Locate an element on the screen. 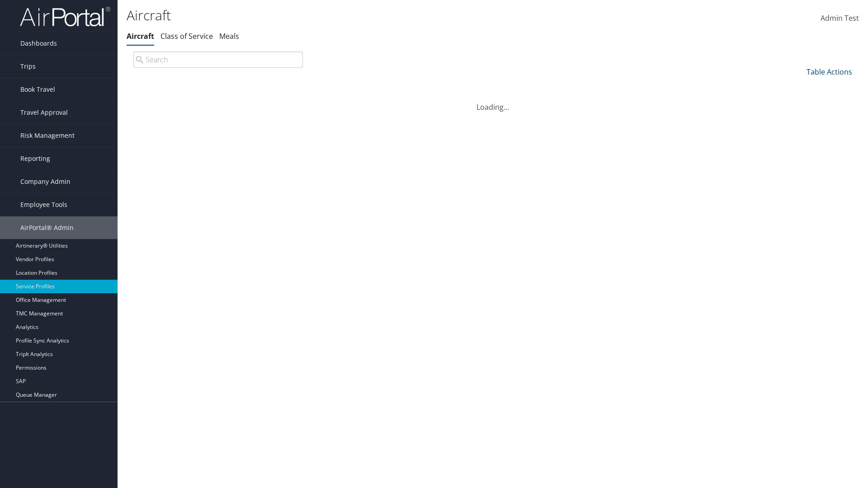  div: Loading... is located at coordinates (493, 102).